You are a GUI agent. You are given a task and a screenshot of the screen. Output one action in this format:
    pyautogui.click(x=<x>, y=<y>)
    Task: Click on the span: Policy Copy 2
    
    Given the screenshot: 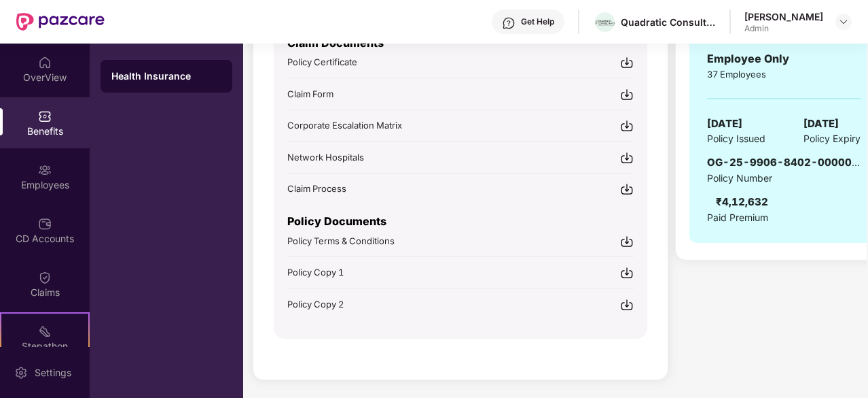 What is the action you would take?
    pyautogui.click(x=315, y=304)
    